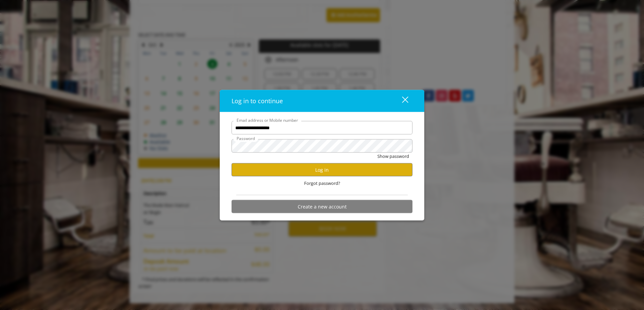 The height and width of the screenshot is (310, 644). Describe the element at coordinates (393, 156) in the screenshot. I see `button: Show password` at that location.